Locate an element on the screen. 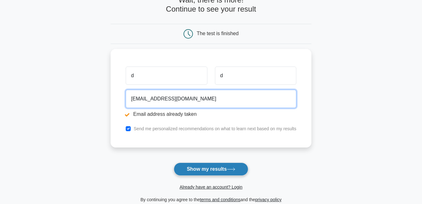  input: Email is located at coordinates (211, 99).